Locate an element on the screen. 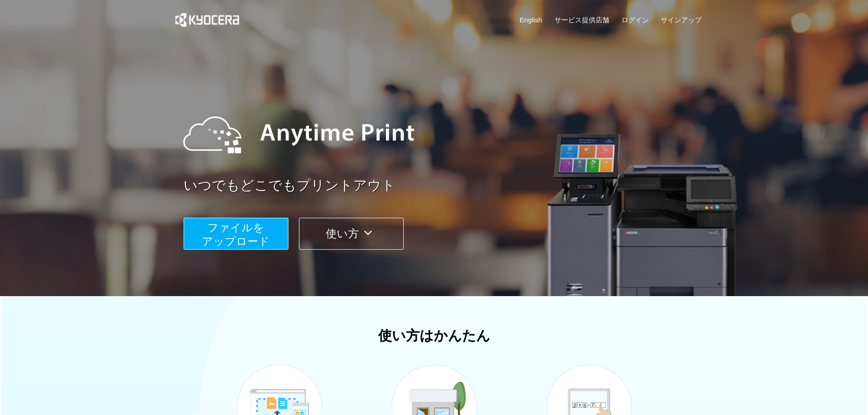 The image size is (868, 415). button: ファイルを​​アップロード is located at coordinates (236, 234).